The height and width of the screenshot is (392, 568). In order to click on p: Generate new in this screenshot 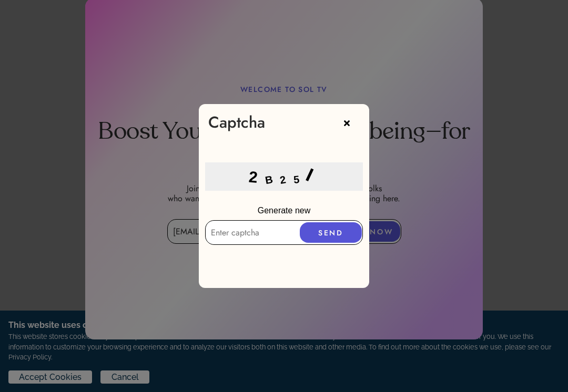, I will do `click(284, 211)`.